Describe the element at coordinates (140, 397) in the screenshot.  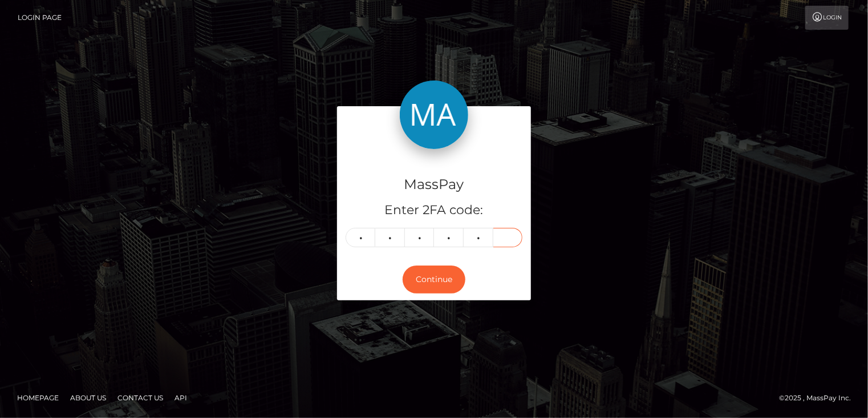
I see `a: Contact Us` at that location.